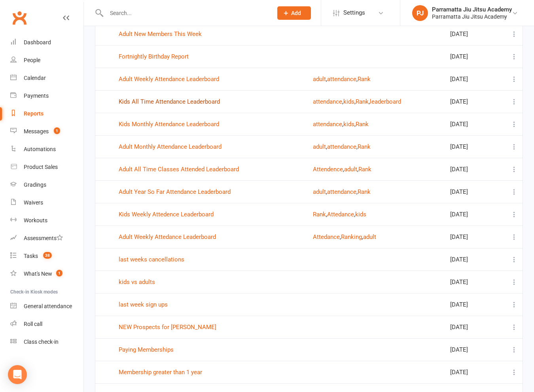 This screenshot has height=392, width=534. Describe the element at coordinates (47, 78) in the screenshot. I see `a: Calendar` at that location.